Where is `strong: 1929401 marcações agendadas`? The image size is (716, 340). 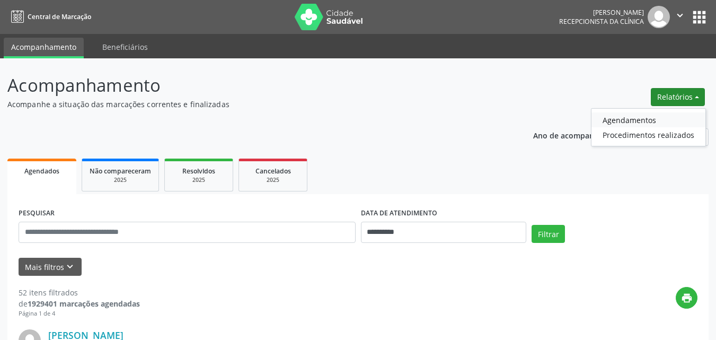
strong: 1929401 marcações agendadas is located at coordinates (84, 303).